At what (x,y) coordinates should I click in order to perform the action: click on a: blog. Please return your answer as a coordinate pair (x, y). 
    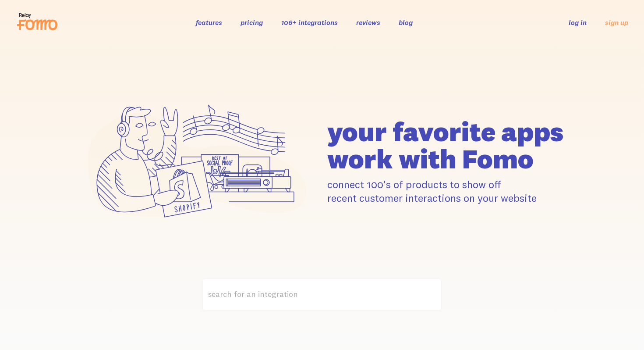
    Looking at the image, I should click on (406, 23).